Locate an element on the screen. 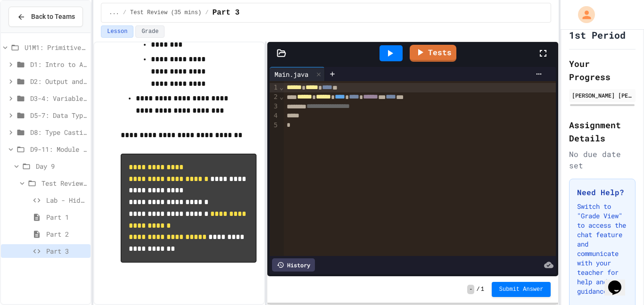 The height and width of the screenshot is (305, 644). span: 1 is located at coordinates (483, 290).